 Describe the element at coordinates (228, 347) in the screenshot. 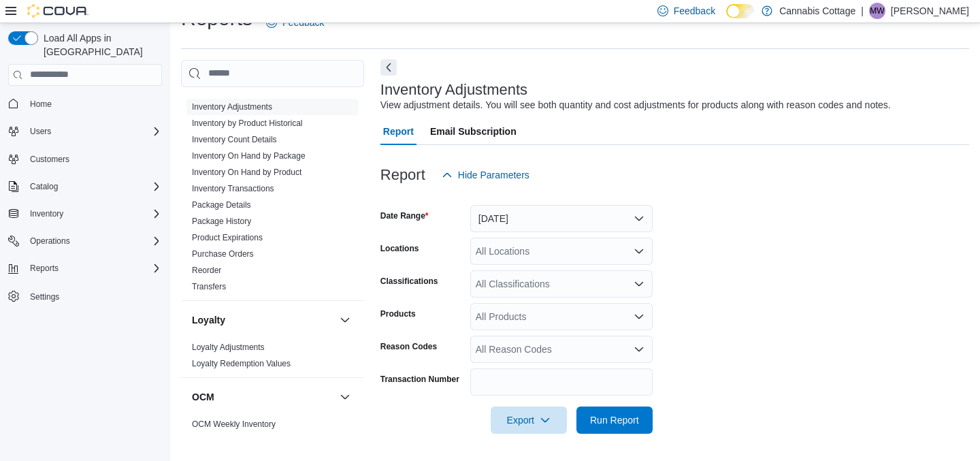

I see `a: Loyalty Adjustments` at that location.